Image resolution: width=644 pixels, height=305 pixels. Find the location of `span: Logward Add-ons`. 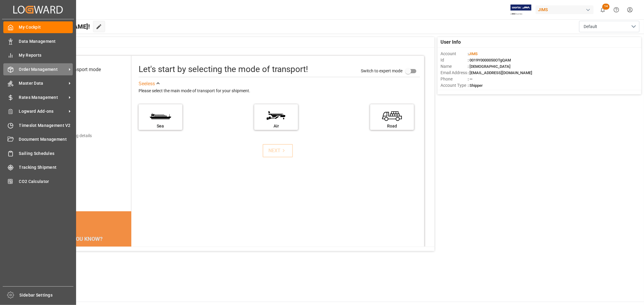

span: Logward Add-ons is located at coordinates (43, 111).